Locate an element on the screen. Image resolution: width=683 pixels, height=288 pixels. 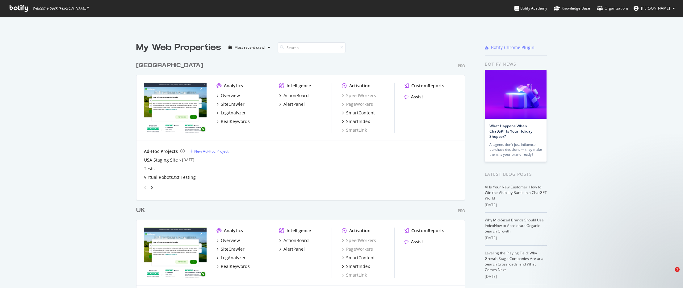
a: UK is located at coordinates (142, 211).